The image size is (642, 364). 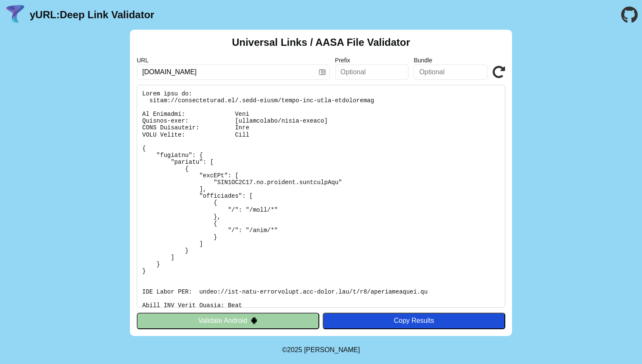 I want to click on label: Bundle, so click(x=450, y=60).